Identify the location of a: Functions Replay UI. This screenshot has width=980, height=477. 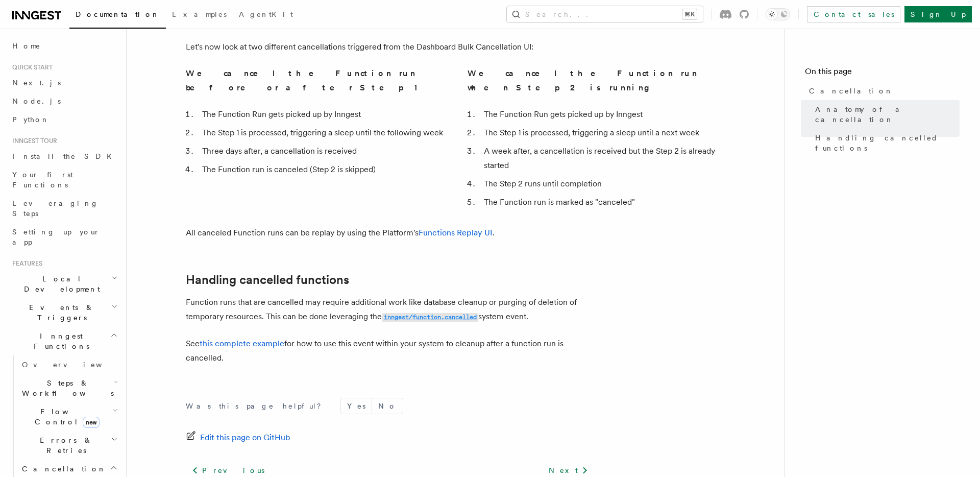
(456, 232).